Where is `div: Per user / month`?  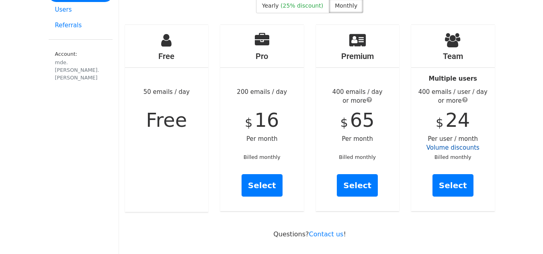 div: Per user / month is located at coordinates (453, 118).